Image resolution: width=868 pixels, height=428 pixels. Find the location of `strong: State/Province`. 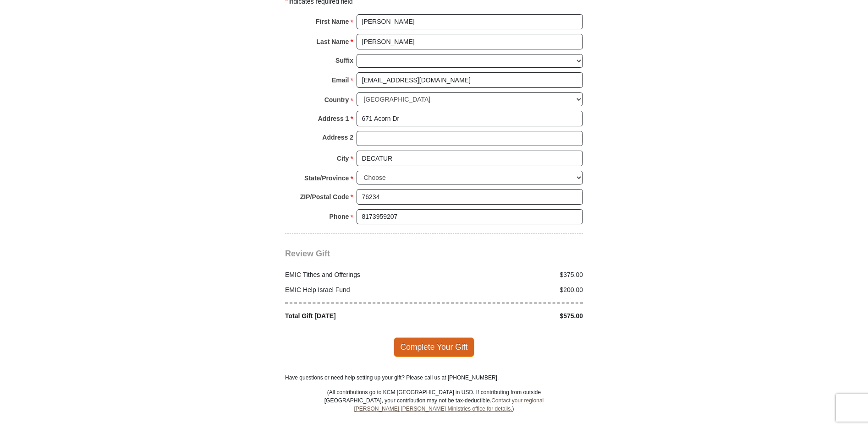

strong: State/Province is located at coordinates (326, 178).